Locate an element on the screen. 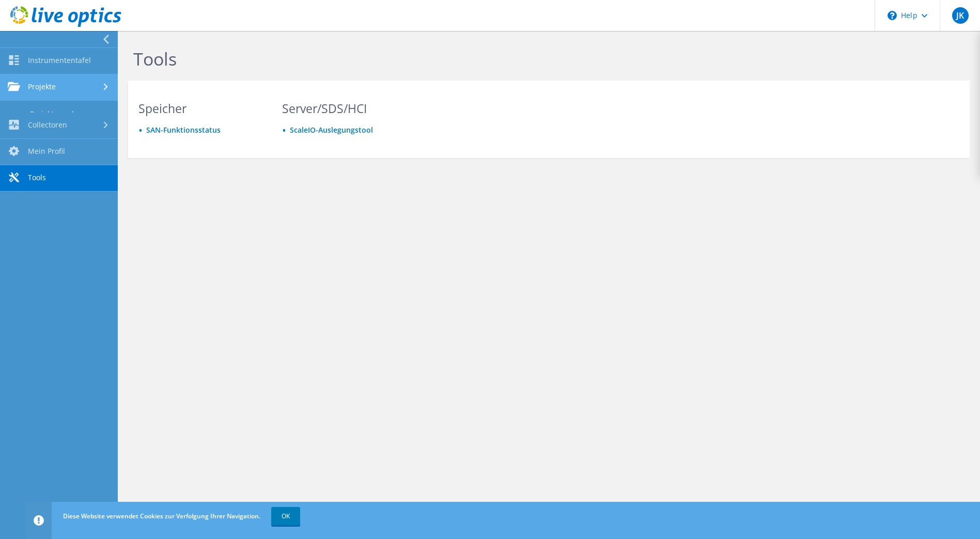 The height and width of the screenshot is (539, 980). a: SAN-Funktionsstatus is located at coordinates (183, 129).